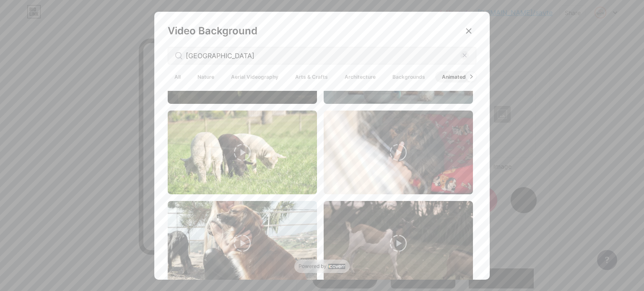 The width and height of the screenshot is (644, 291). I want to click on span: Video Background, so click(212, 31).